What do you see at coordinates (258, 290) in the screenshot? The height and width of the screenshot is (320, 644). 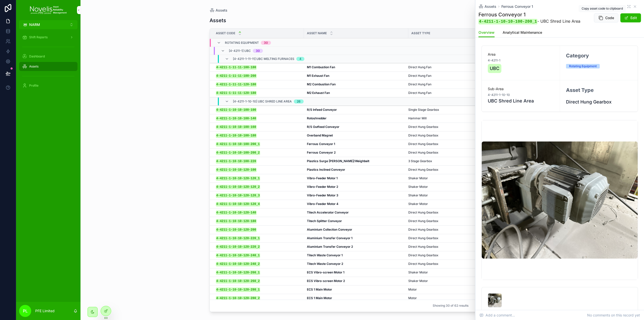 I see `a: 4-4211-1-10-10-120-280_1` at bounding box center [258, 290].